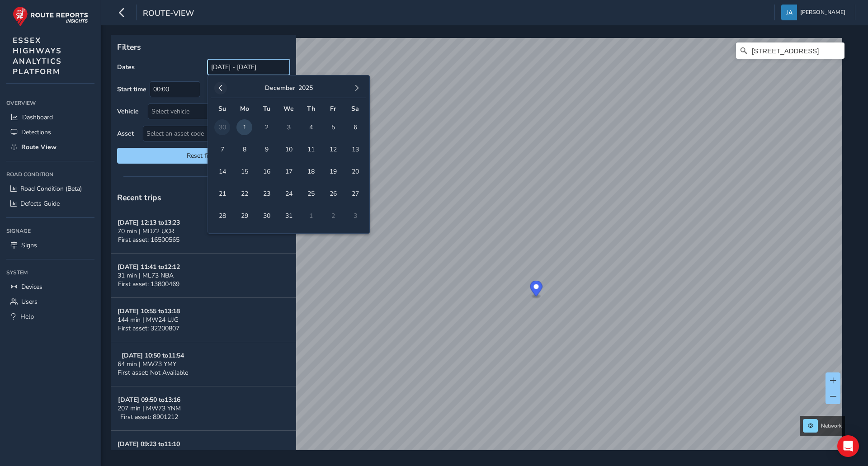 The image size is (868, 466). What do you see at coordinates (132, 89) in the screenshot?
I see `label: Start time` at bounding box center [132, 89].